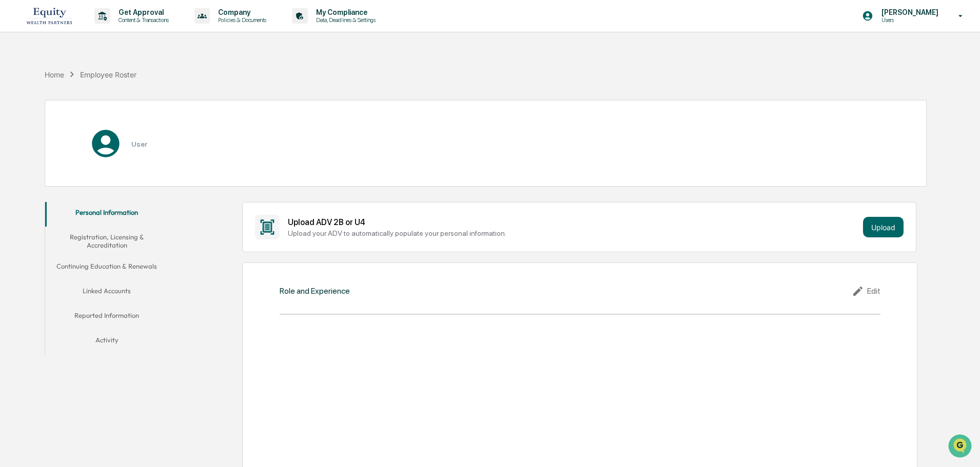 This screenshot has width=980, height=467. I want to click on div: secondary tabs example, so click(107, 278).